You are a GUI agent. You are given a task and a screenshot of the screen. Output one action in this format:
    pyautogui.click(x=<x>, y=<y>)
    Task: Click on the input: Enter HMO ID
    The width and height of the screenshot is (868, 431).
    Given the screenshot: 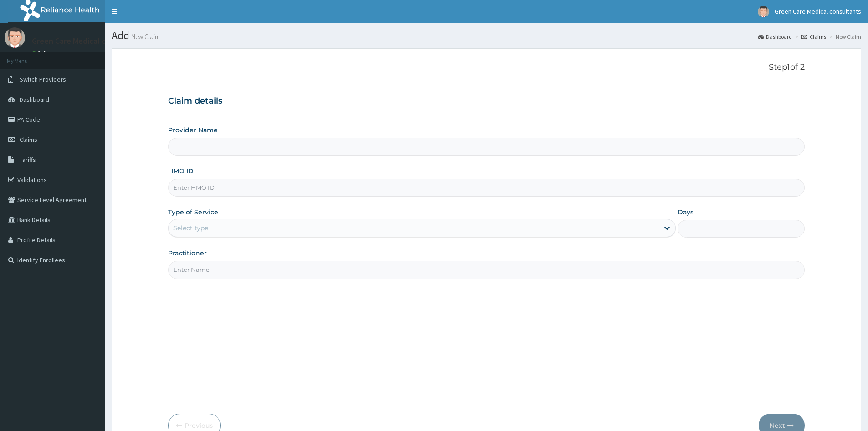 What is the action you would take?
    pyautogui.click(x=486, y=188)
    